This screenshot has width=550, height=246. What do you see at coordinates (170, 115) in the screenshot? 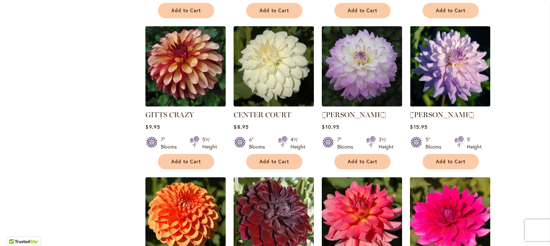
I see `a: GITTS CRAZY` at bounding box center [170, 115].